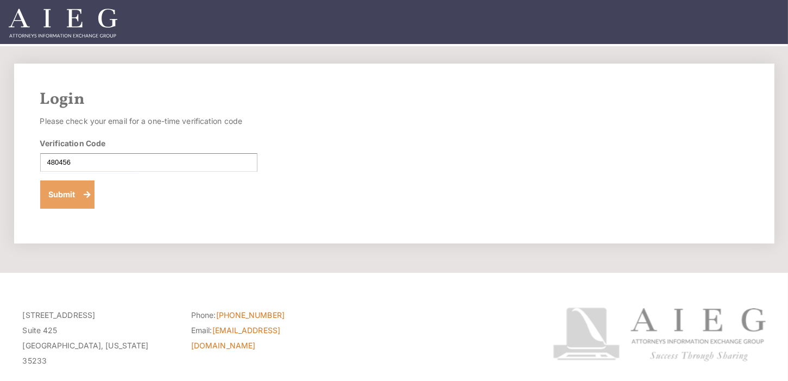  Describe the element at coordinates (660, 334) in the screenshot. I see `img: Attorneys Information Exchange Group logo` at that location.